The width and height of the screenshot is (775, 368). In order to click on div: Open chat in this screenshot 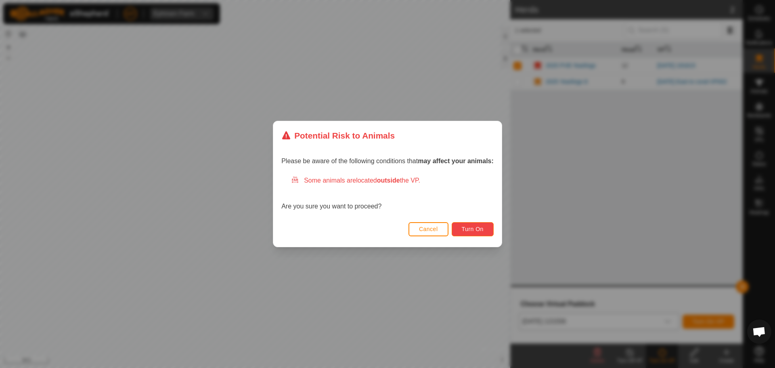, I will do `click(759, 331)`.